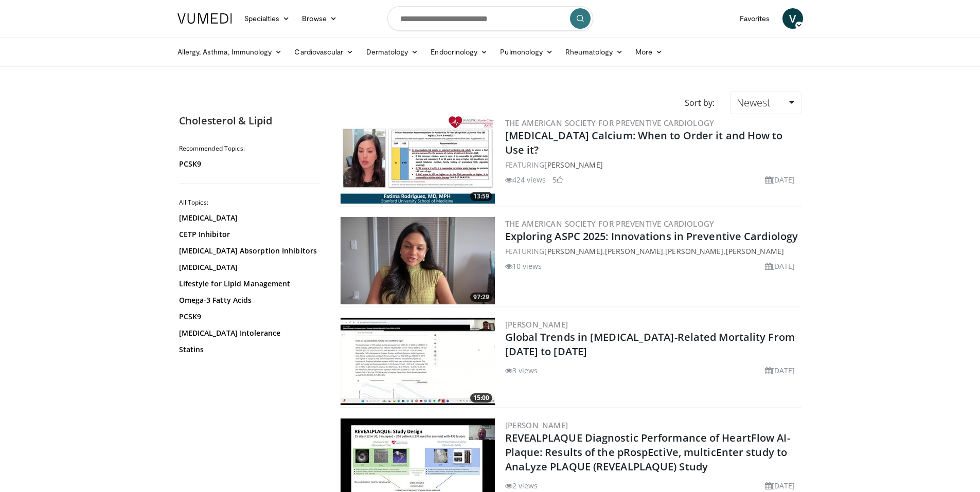 The height and width of the screenshot is (492, 980). Describe the element at coordinates (524, 266) in the screenshot. I see `li: 10 views` at that location.